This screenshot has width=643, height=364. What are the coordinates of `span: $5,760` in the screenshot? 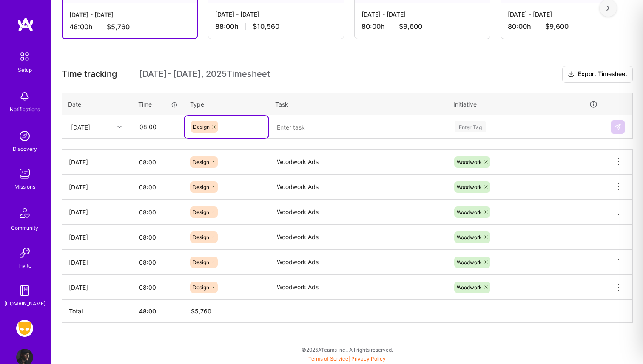 It's located at (118, 27).